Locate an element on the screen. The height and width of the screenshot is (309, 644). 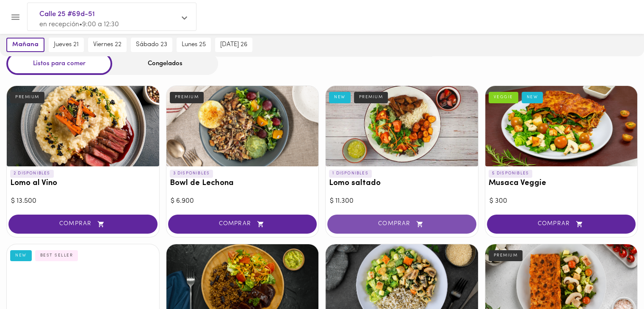
button: lunes 25 is located at coordinates (193, 45).